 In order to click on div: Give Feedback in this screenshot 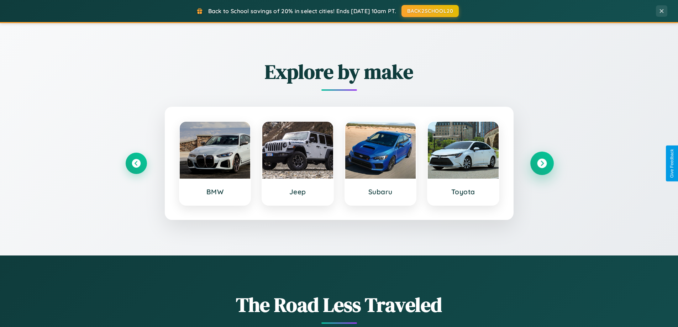, I will do `click(672, 163)`.